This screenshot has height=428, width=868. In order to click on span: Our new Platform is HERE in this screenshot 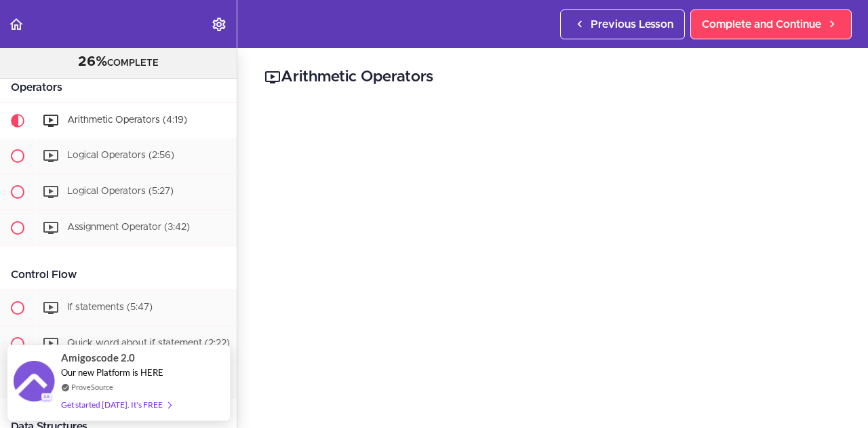, I will do `click(112, 372)`.